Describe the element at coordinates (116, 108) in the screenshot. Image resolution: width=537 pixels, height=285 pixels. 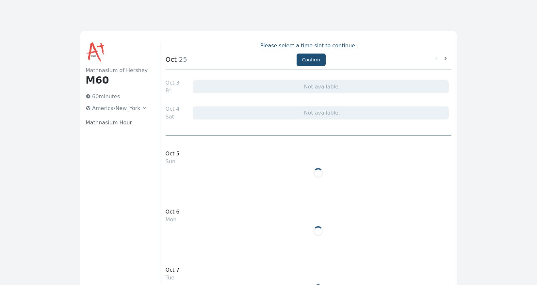
I see `button: America/New_York` at that location.